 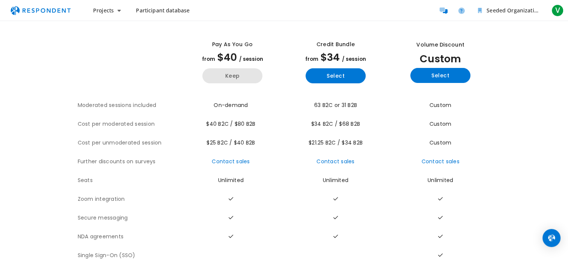 I want to click on th: Further discounts on surveys, so click(x=129, y=162).